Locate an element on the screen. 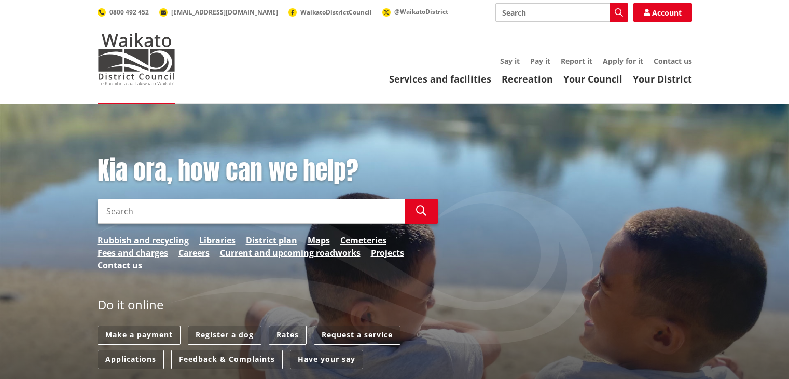 The width and height of the screenshot is (789, 379). a: Maps is located at coordinates (318, 240).